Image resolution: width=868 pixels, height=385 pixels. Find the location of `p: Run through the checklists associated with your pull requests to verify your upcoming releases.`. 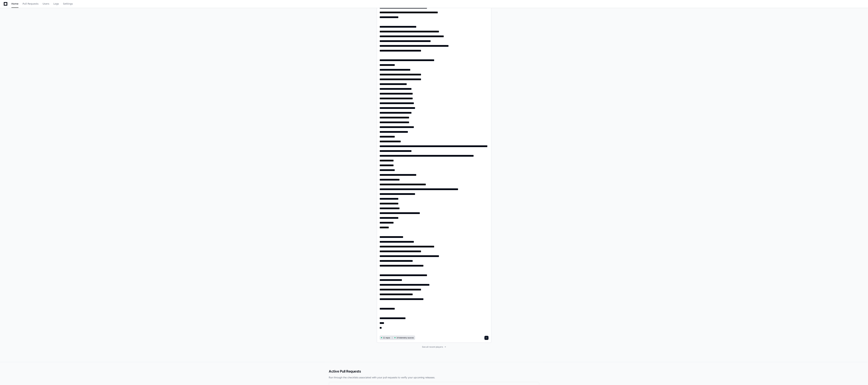

p: Run through the checklists associated with your pull requests to verify your upcoming releases. is located at coordinates (434, 377).